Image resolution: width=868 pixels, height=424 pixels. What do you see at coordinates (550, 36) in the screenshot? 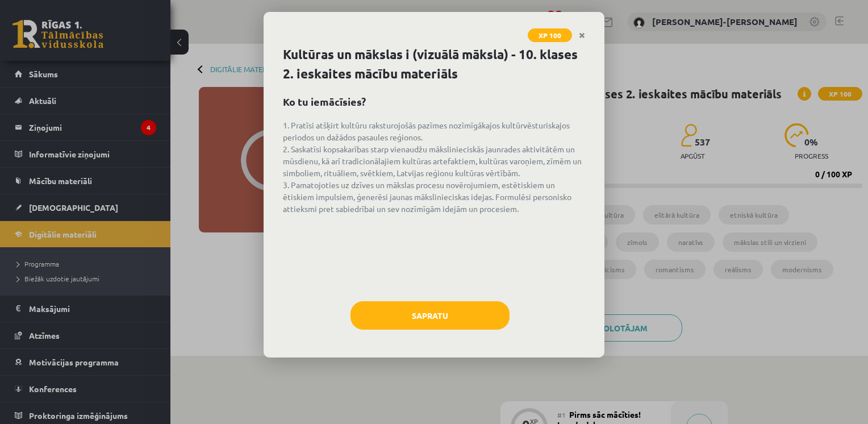
I see `span: XP 100` at bounding box center [550, 36].